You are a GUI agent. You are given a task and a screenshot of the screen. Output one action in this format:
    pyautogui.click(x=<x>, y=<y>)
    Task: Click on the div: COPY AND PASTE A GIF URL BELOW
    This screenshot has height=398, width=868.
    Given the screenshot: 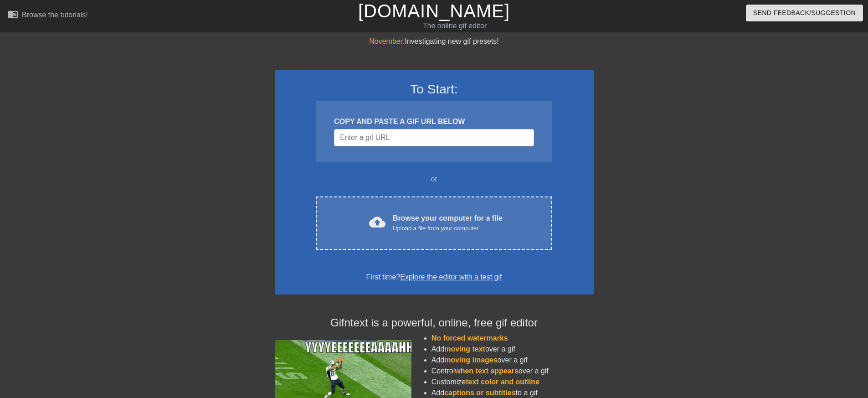 What is the action you would take?
    pyautogui.click(x=434, y=122)
    